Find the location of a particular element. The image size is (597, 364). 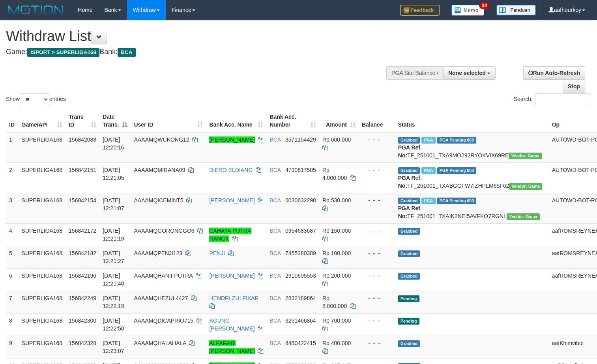

h4: Game: Bank: is located at coordinates (198, 52).